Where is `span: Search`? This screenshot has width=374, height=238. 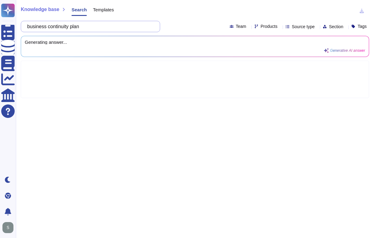
span: Search is located at coordinates (79, 9).